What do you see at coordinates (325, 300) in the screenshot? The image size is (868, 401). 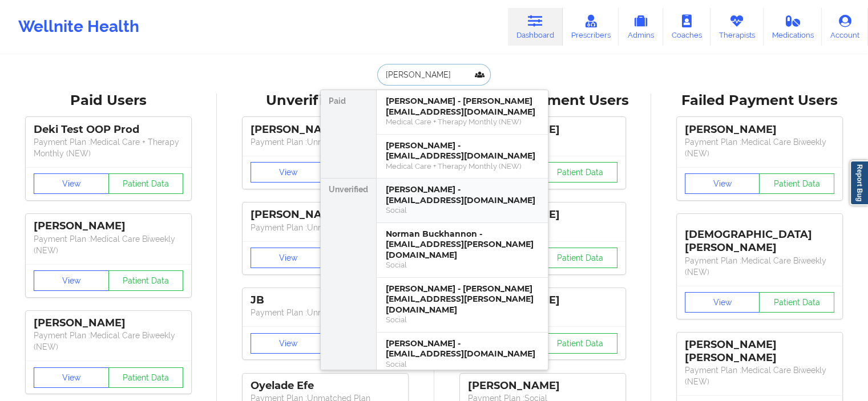 I see `div: JB` at bounding box center [325, 300].